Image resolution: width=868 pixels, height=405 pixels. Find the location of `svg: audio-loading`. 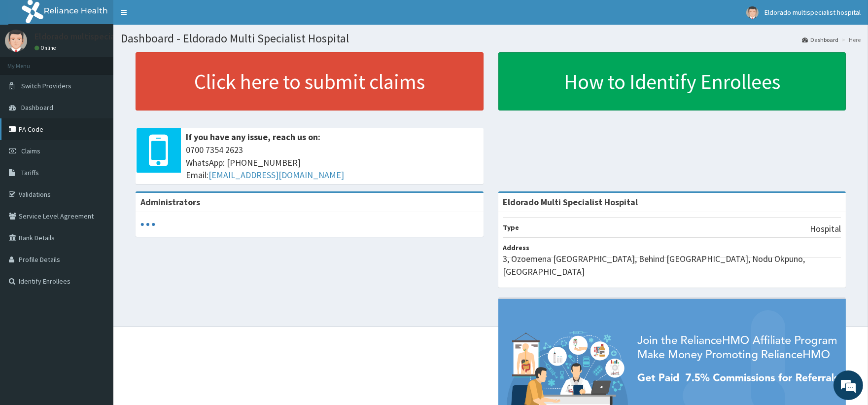

svg: audio-loading is located at coordinates (148, 224).